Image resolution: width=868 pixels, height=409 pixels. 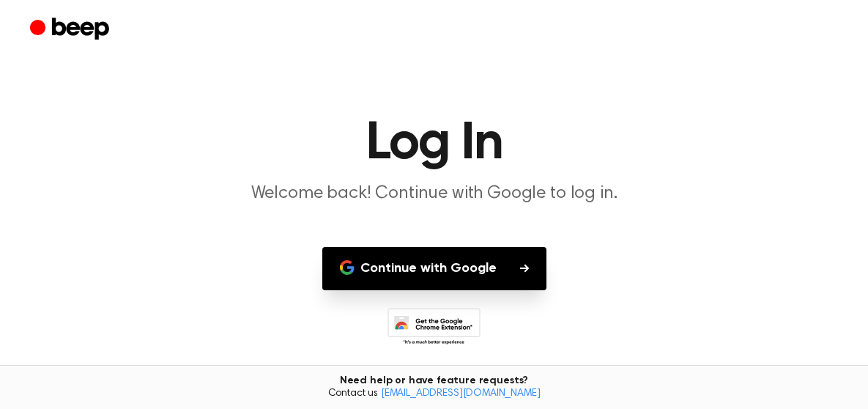 I want to click on a: Beep, so click(x=71, y=29).